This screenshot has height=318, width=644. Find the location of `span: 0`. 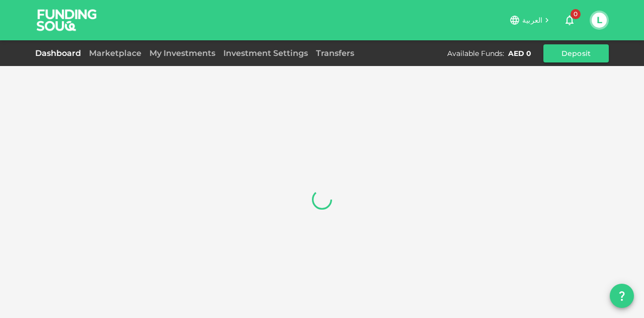

span: 0 is located at coordinates (576, 14).